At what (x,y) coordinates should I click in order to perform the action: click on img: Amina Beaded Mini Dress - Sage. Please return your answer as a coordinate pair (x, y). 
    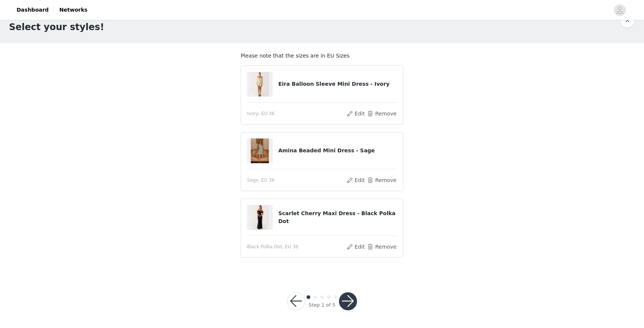
    Looking at the image, I should click on (260, 151).